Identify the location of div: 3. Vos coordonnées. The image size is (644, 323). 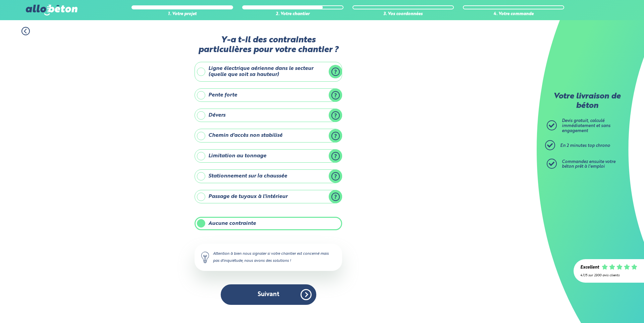
(403, 14).